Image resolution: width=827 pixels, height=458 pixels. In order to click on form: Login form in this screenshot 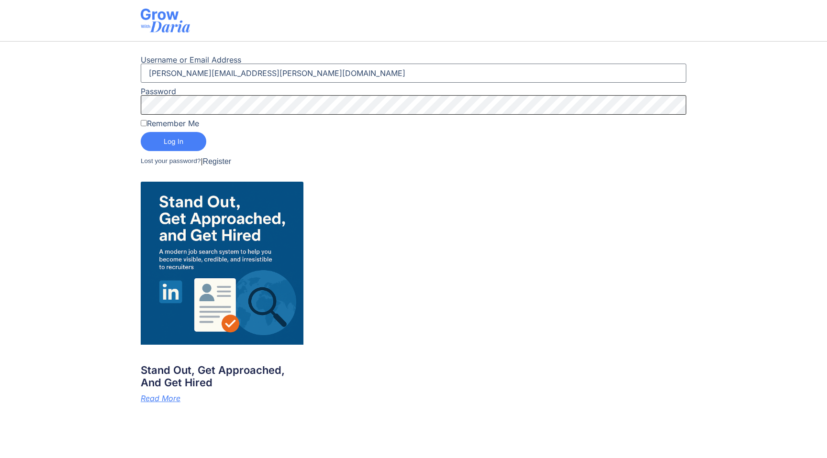, I will do `click(414, 114)`.